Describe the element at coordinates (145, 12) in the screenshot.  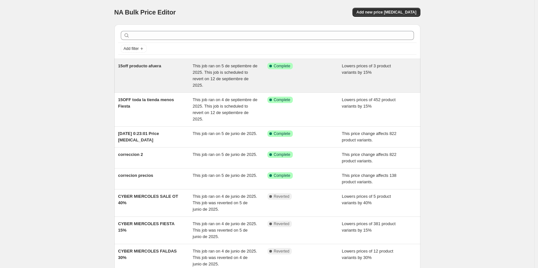
I see `span: NA Bulk Price Editor` at that location.